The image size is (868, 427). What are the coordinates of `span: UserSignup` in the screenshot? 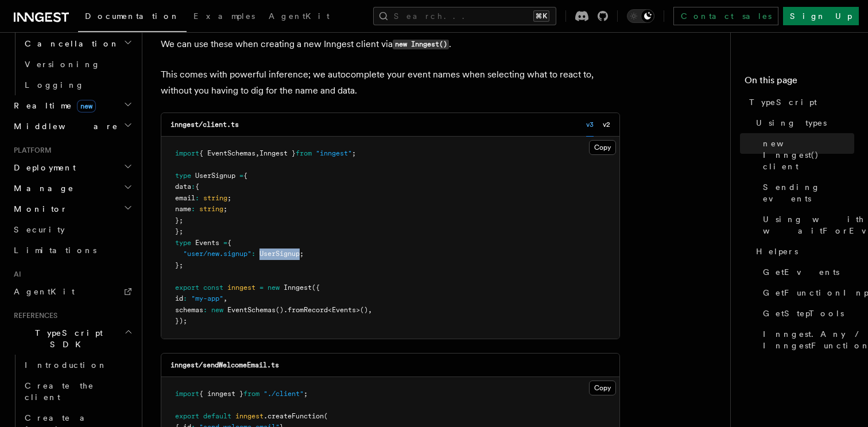 It's located at (215, 176).